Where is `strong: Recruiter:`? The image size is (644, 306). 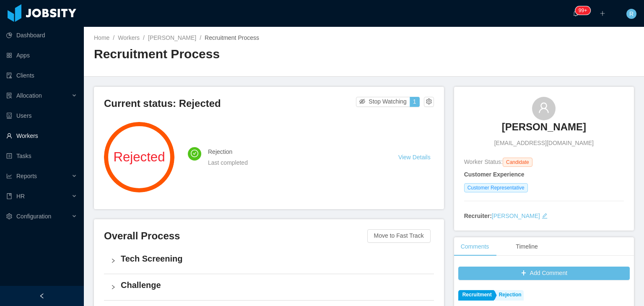
strong: Recruiter: is located at coordinates (478, 216).